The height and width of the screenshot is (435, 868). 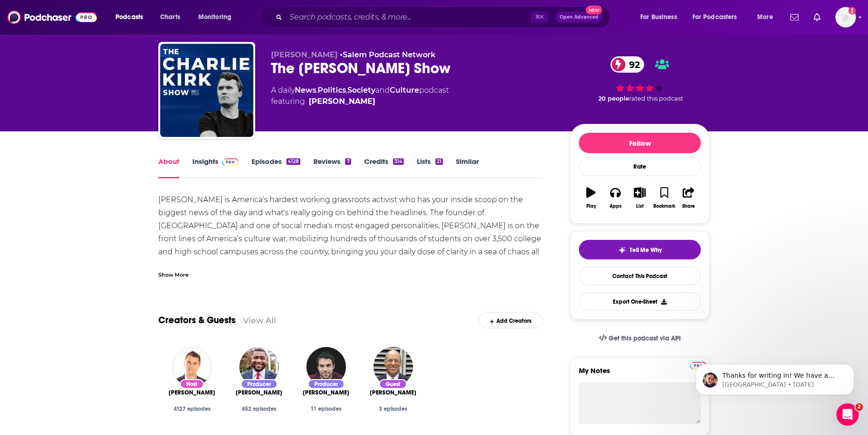 What do you see at coordinates (640, 276) in the screenshot?
I see `a: Contact This Podcast` at bounding box center [640, 276].